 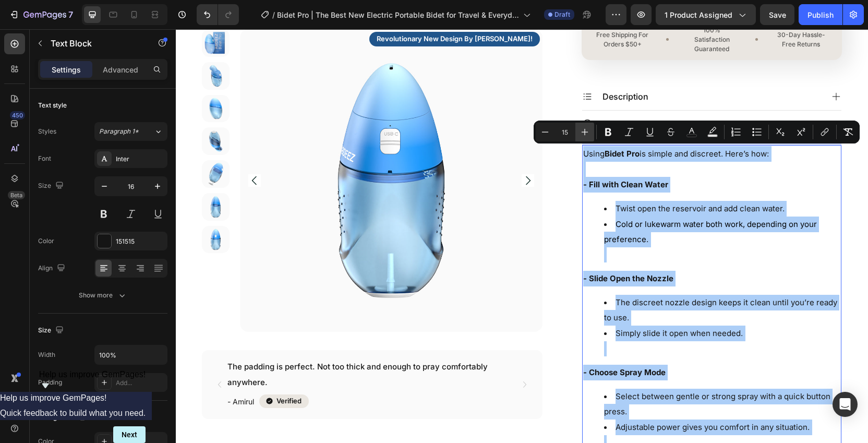 I want to click on span: Bidet Pro | The Best New Electric Portable Bidet for Travel & Everyday Hygiene, so click(x=398, y=15).